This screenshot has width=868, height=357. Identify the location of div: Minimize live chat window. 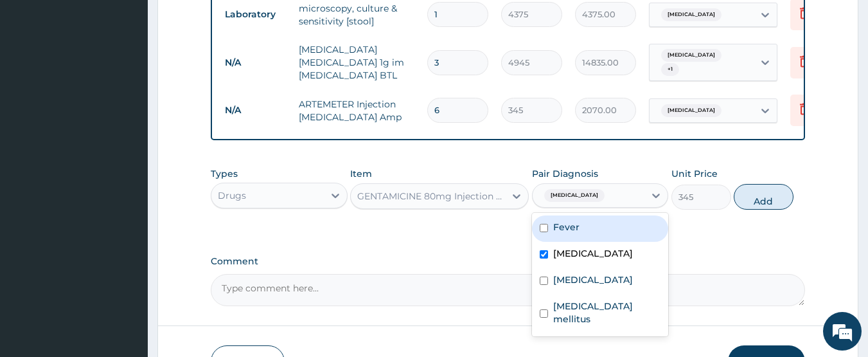
(226, 22).